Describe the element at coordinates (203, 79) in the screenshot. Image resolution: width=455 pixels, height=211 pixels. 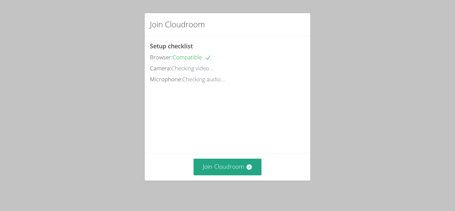
I see `span: Checking audio...` at that location.